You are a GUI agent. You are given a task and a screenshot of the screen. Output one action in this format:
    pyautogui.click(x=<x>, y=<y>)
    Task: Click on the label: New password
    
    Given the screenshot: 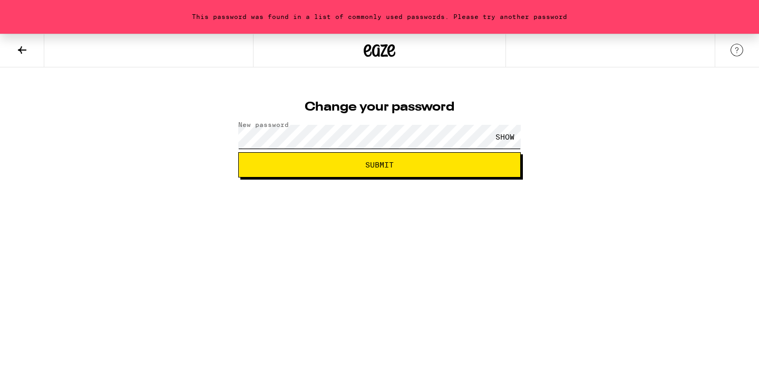 What is the action you would take?
    pyautogui.click(x=263, y=124)
    